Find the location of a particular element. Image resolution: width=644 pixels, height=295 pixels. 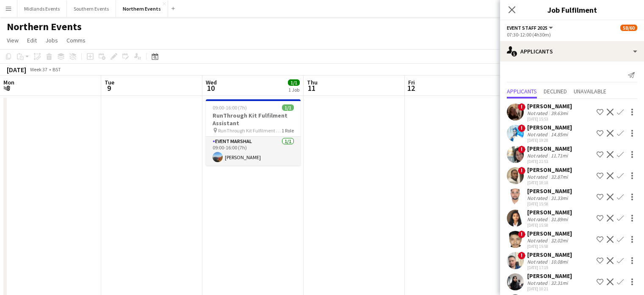

span: Declined is located at coordinates (555, 91).